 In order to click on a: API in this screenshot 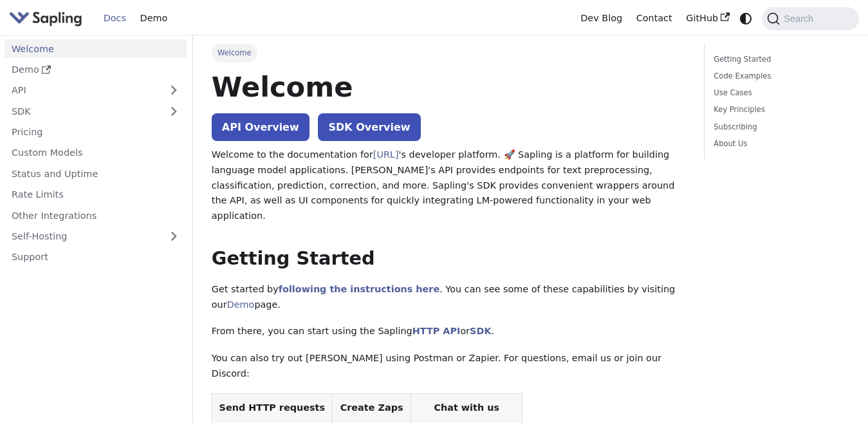, I will do `click(82, 90)`.